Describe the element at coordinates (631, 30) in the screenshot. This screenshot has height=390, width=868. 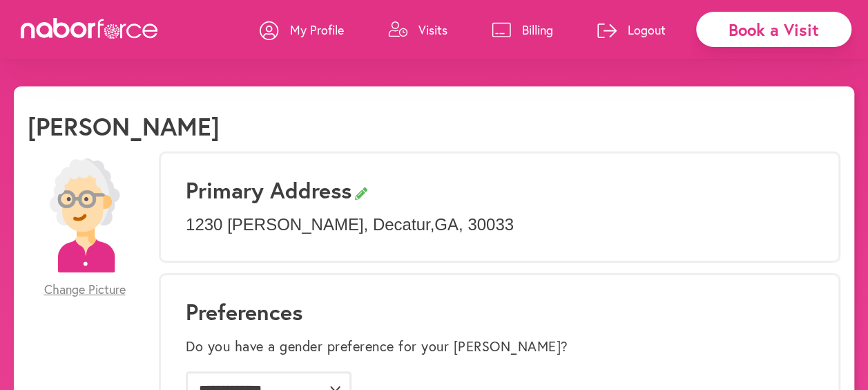
I see `a: Logout` at that location.